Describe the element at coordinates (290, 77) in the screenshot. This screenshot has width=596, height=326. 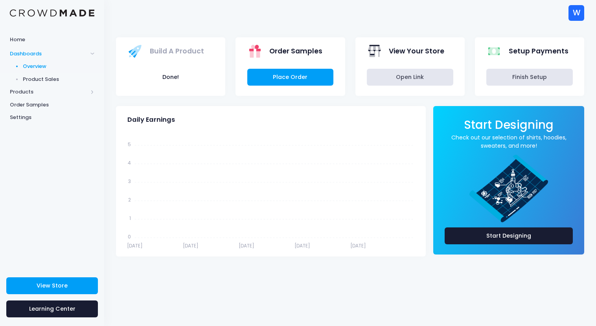
I see `a: Place Order` at that location.